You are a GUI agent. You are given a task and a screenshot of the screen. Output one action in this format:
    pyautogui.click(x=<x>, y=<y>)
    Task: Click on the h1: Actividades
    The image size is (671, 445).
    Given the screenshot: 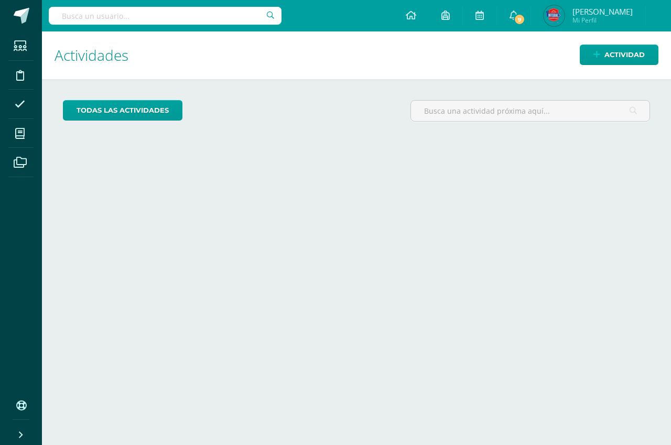 What is the action you would take?
    pyautogui.click(x=356, y=55)
    